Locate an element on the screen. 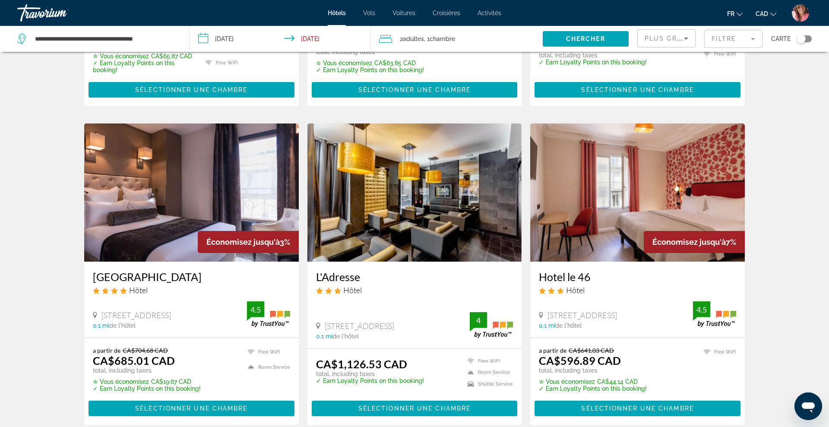 This screenshot has height=427, width=829. div: 7% is located at coordinates (694, 242).